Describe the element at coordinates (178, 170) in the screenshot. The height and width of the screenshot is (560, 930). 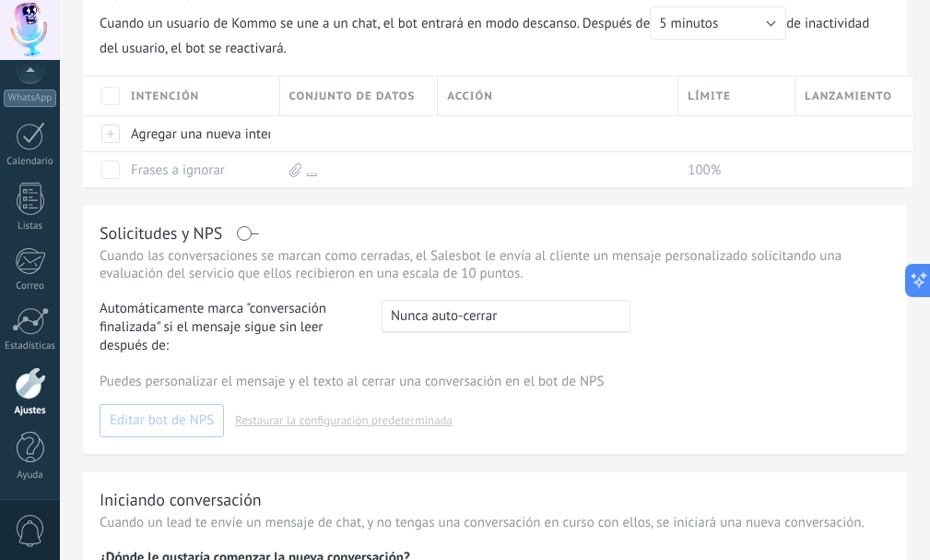
I see `a: Frases a ignorar` at that location.